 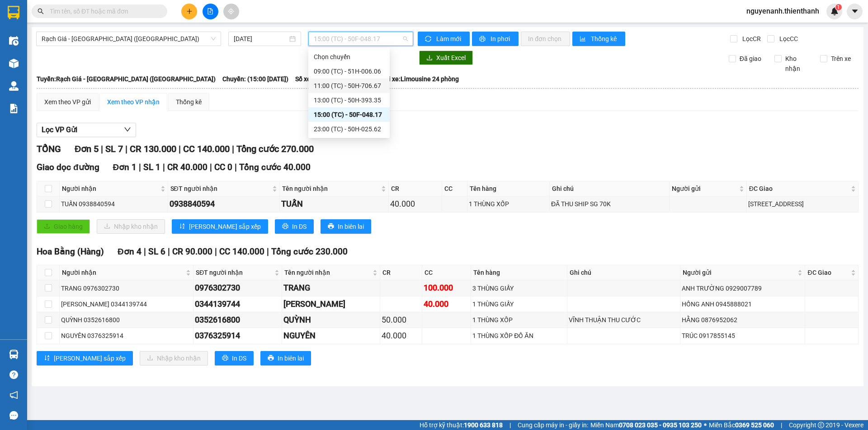 I want to click on span: 15:00 (TC) - 50F-048.17, so click(x=360, y=39).